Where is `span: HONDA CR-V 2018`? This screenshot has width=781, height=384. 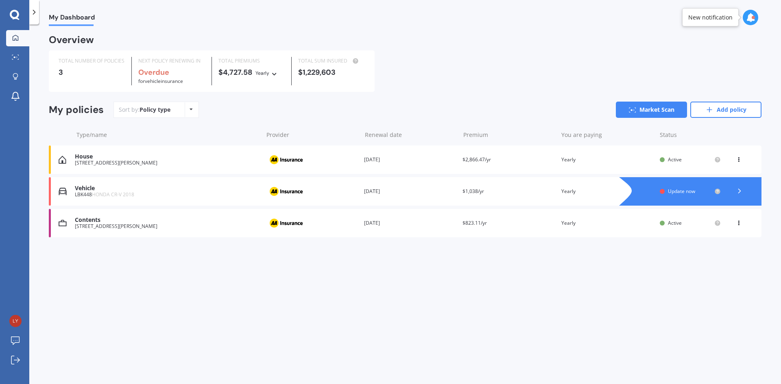
span: HONDA CR-V 2018 is located at coordinates (113, 194).